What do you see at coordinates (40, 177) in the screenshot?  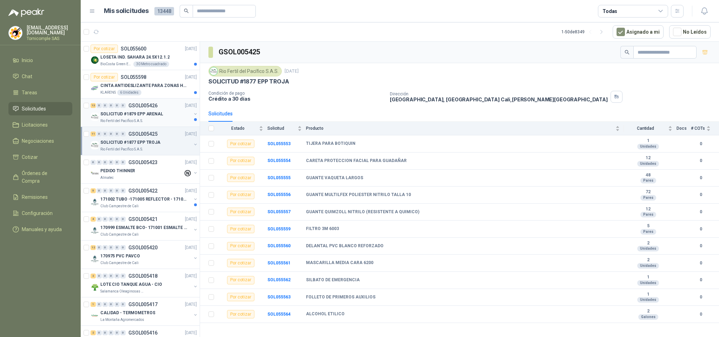 I see `a: Órdenes de Compra` at bounding box center [40, 177].